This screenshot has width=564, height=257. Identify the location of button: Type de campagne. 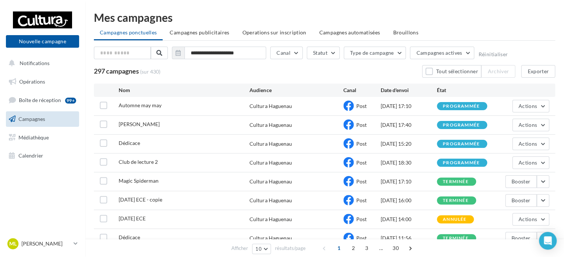
(375, 53).